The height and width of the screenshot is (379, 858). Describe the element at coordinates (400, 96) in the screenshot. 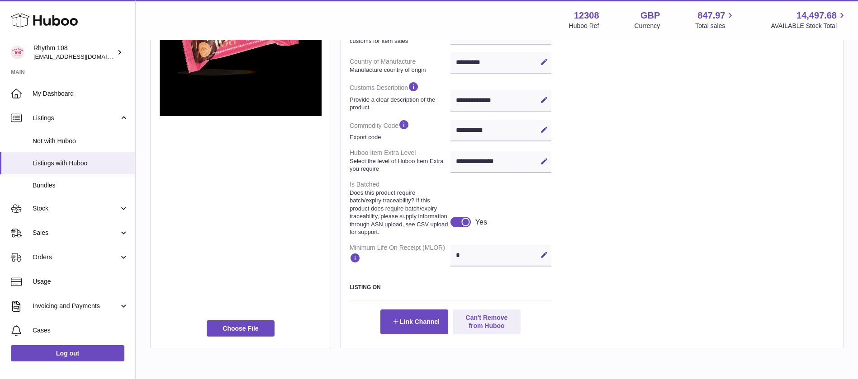

I see `dt: Customs Description` at that location.